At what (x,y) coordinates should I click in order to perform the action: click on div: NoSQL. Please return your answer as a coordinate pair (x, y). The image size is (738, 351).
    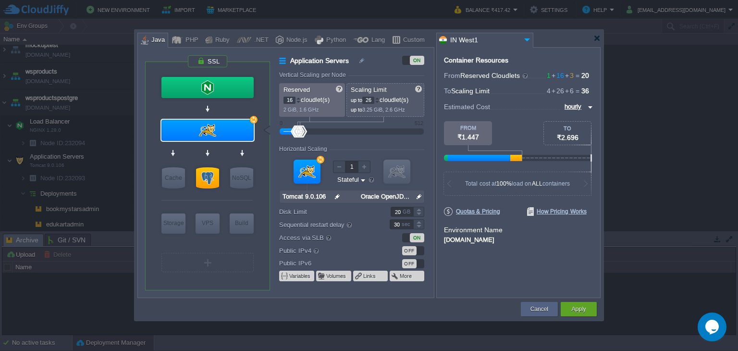
    Looking at the image, I should click on (242, 178).